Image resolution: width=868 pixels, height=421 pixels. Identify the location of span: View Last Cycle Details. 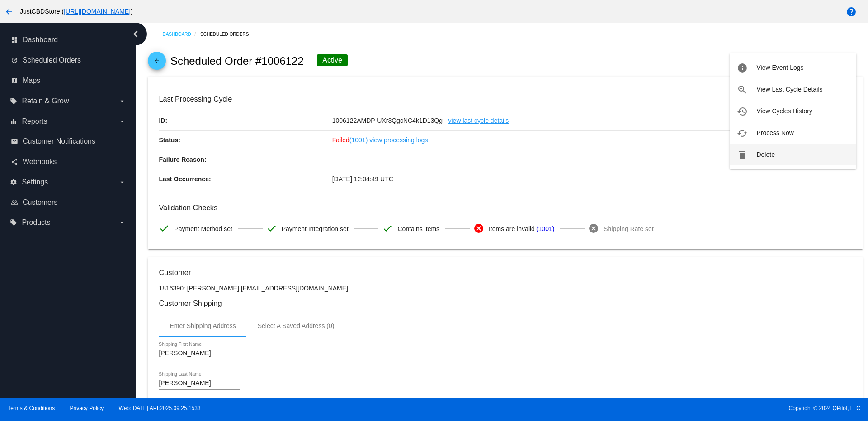
(790, 89).